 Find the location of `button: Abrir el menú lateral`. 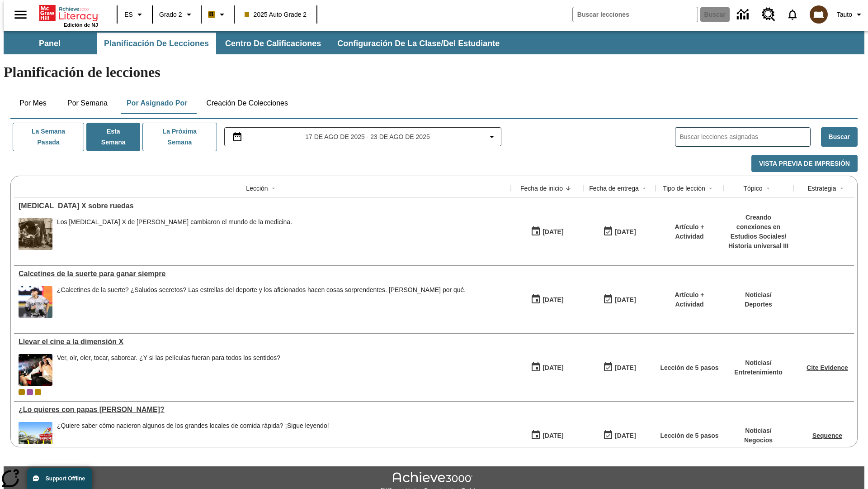

button: Abrir el menú lateral is located at coordinates (21, 14).